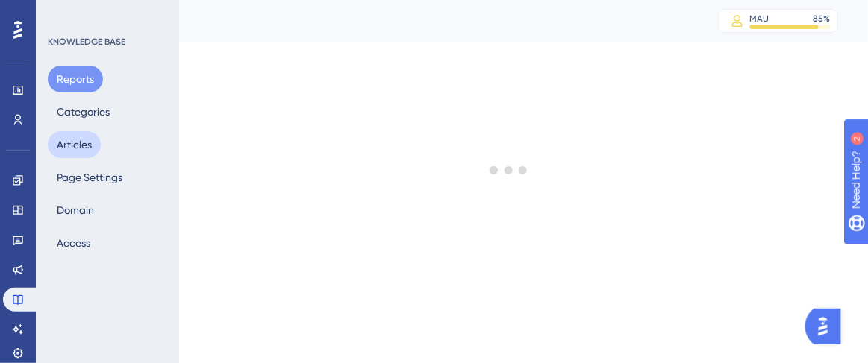 The width and height of the screenshot is (868, 363). Describe the element at coordinates (18, 23) in the screenshot. I see `img: launcher-image-alternative-text` at that location.